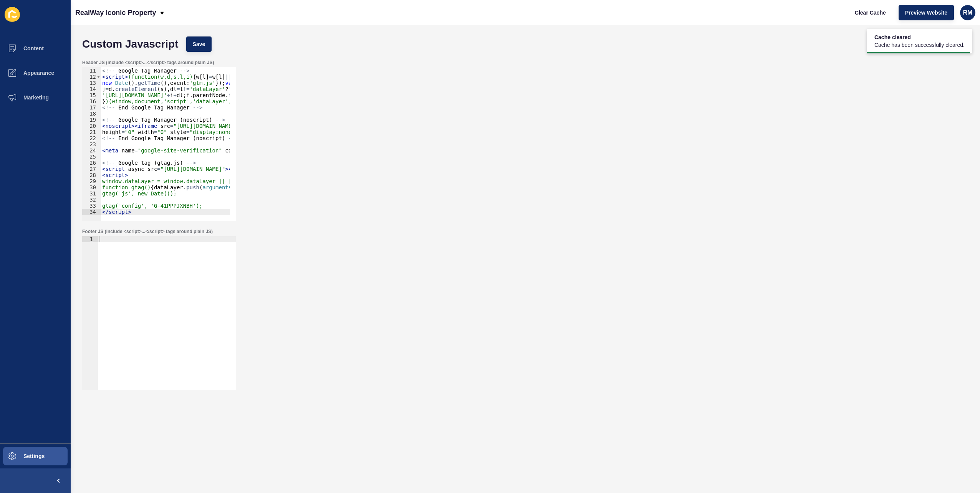 This screenshot has height=493, width=980. I want to click on div: 12, so click(92, 76).